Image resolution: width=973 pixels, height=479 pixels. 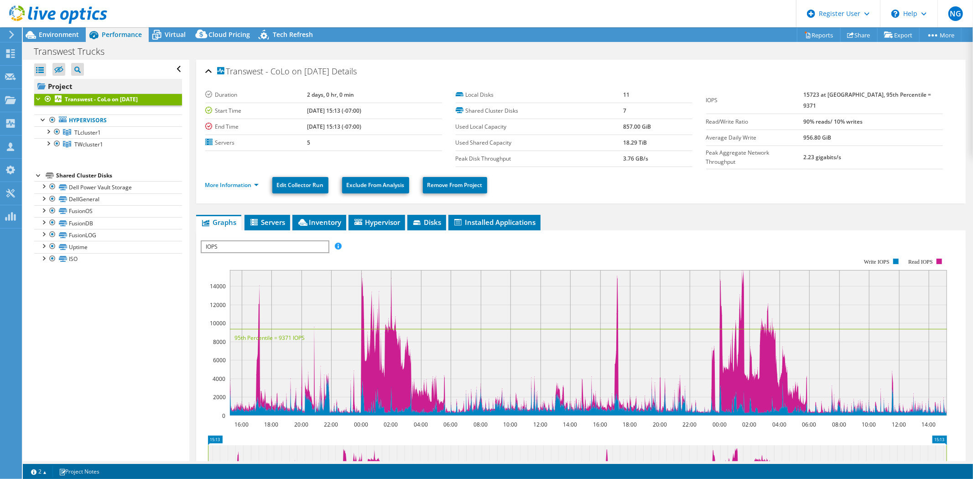 What do you see at coordinates (108, 132) in the screenshot?
I see `a: TLcluster1` at bounding box center [108, 132].